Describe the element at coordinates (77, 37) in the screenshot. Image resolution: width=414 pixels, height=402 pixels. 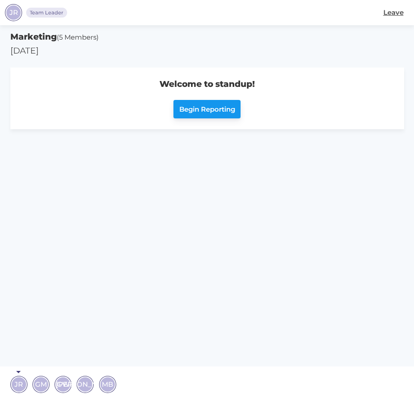
I see `span: (5 Members)` at that location.